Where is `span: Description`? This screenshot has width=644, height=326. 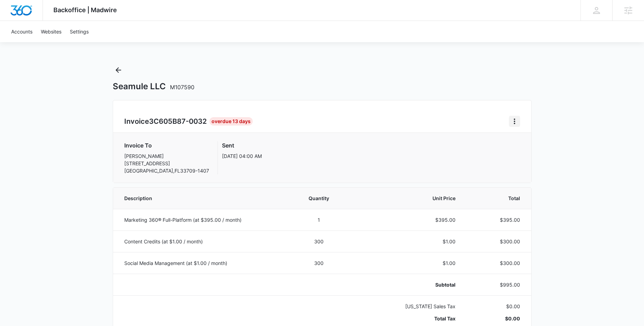
span: Description is located at coordinates (201, 198).